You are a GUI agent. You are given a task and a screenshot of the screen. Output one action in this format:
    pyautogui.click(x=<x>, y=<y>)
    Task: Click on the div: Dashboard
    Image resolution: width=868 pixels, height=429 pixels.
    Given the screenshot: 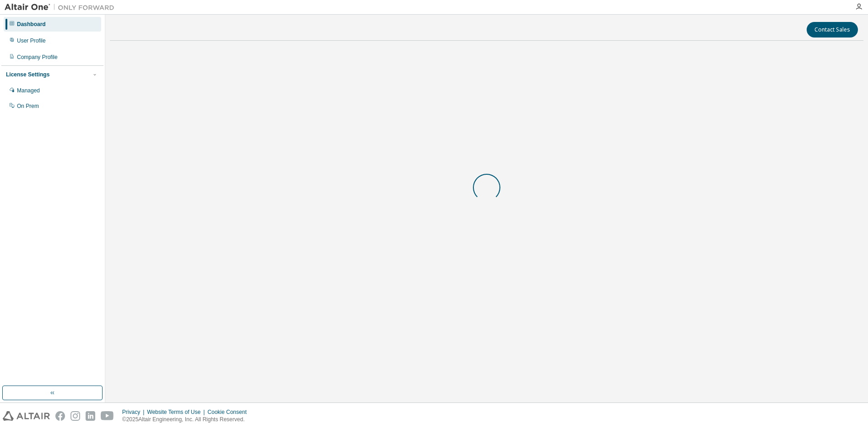 What is the action you would take?
    pyautogui.click(x=31, y=24)
    